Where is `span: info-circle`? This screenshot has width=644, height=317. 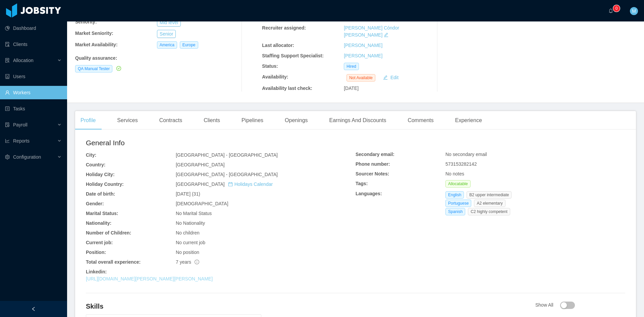 span: info-circle is located at coordinates (197, 262).